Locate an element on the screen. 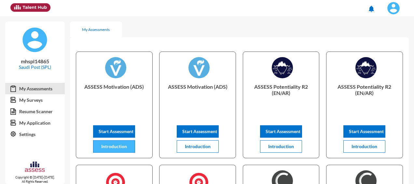 The height and width of the screenshot is (184, 414). a: Settings is located at coordinates (35, 134).